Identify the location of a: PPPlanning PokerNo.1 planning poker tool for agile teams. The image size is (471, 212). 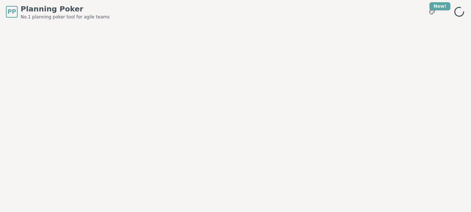
(58, 12).